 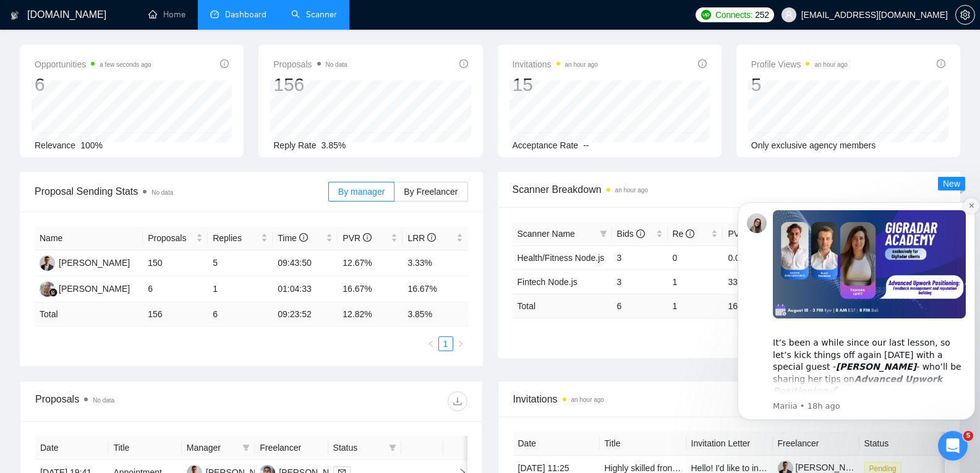 I want to click on th: Freelancer, so click(x=291, y=447).